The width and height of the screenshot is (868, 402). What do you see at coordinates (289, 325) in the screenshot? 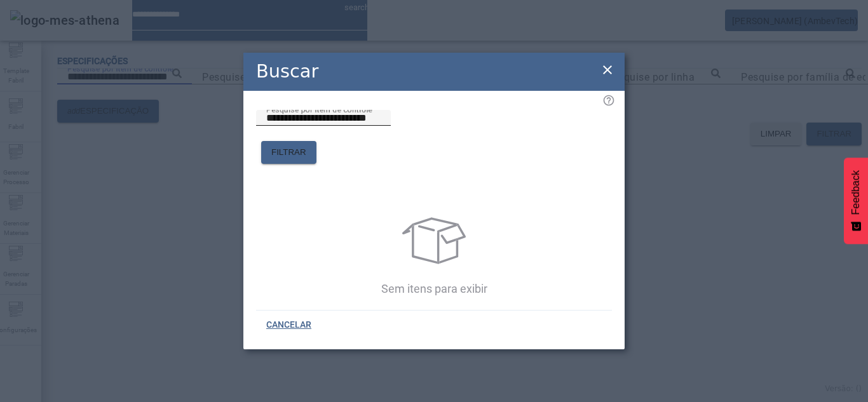
I see `button: CANCELAR` at bounding box center [289, 325].